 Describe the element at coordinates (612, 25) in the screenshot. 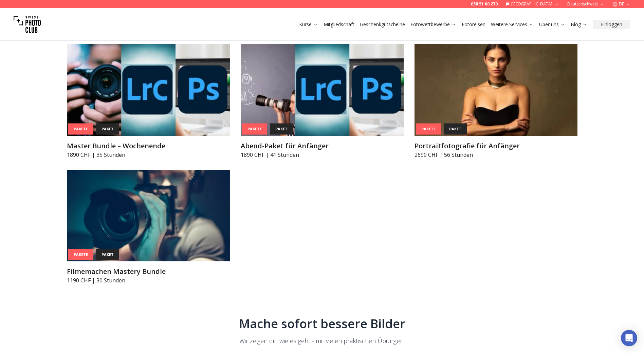

I see `button: Einloggen` at that location.